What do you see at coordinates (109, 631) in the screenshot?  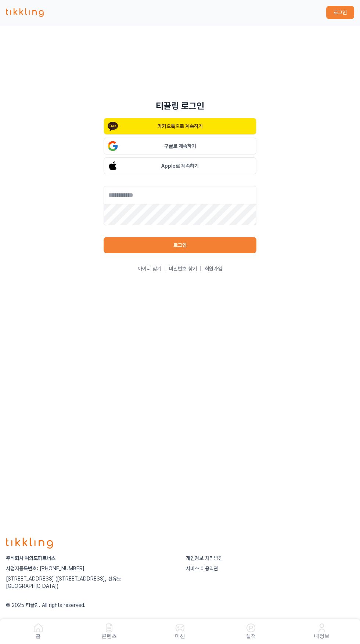 I see `a: 콘텐츠` at bounding box center [109, 631].